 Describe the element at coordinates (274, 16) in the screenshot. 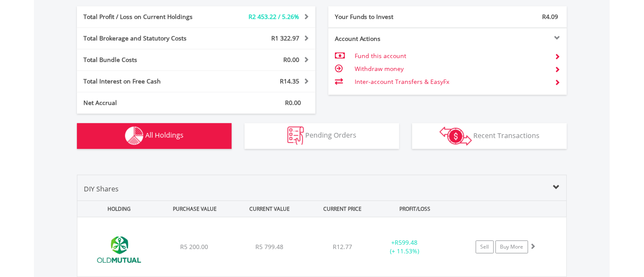

I see `span: R2 453.22 / 5.26%` at that location.